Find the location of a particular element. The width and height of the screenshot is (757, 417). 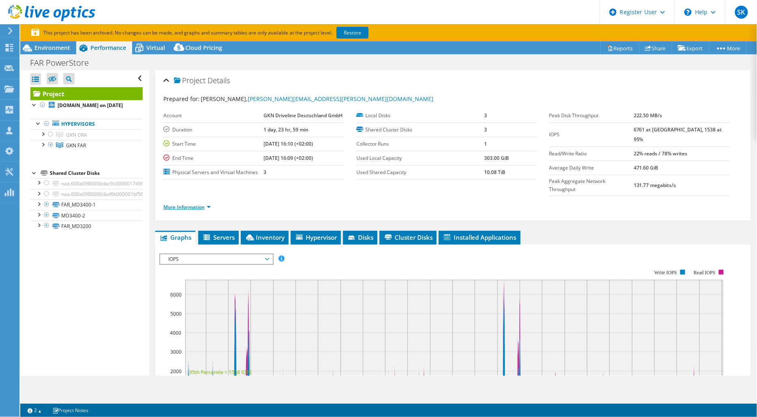

label: Peak Aggregate Network Throughput is located at coordinates (592, 185).